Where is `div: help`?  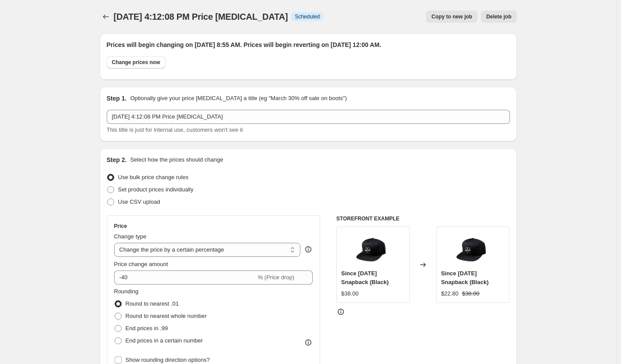 div: help is located at coordinates (309, 249).